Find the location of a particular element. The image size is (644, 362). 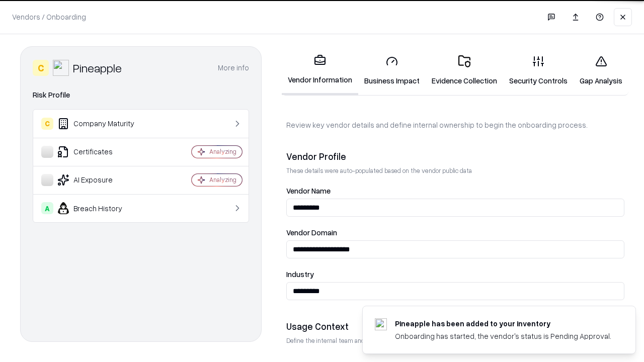

div: Vendor Profile is located at coordinates (455, 157).